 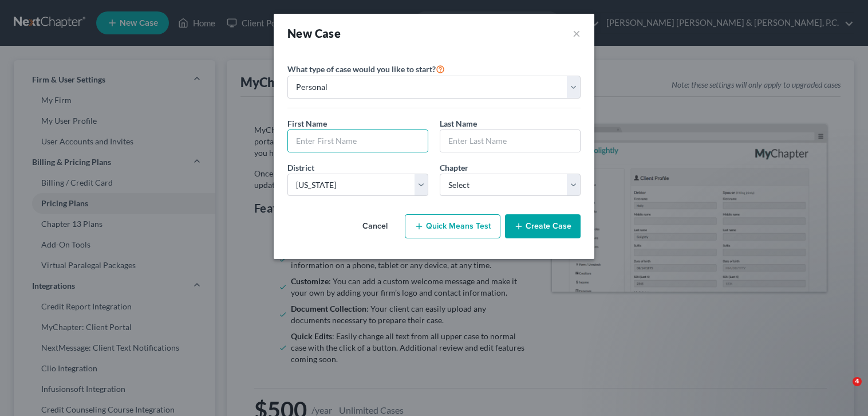 I want to click on span: District, so click(x=300, y=167).